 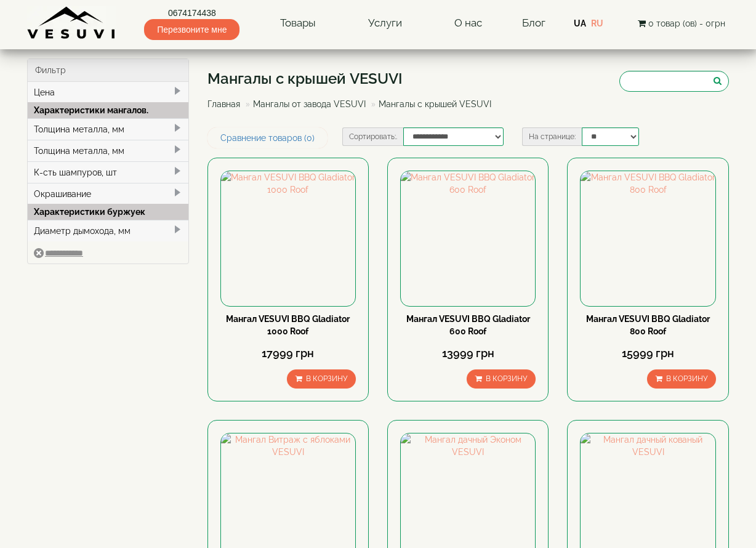 What do you see at coordinates (108, 110) in the screenshot?
I see `div: Характеристики мангалов.` at bounding box center [108, 110].